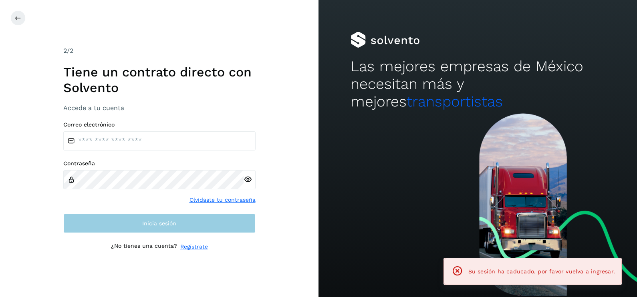 The height and width of the screenshot is (297, 637). What do you see at coordinates (194, 247) in the screenshot?
I see `a: Regístrate` at bounding box center [194, 247].